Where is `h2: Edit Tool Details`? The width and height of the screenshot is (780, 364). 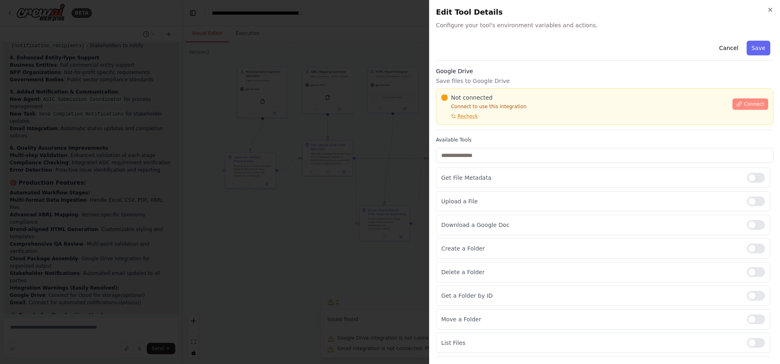 h2: Edit Tool Details is located at coordinates (605, 12).